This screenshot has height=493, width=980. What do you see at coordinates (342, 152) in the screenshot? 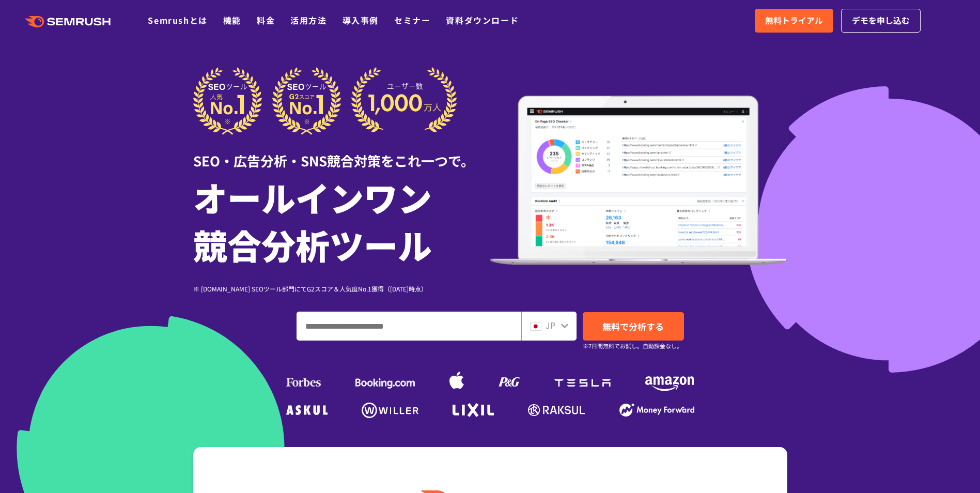
I see `div: SEO・広告分析・SNS競合対策をこれ一つで。` at bounding box center [342, 152].